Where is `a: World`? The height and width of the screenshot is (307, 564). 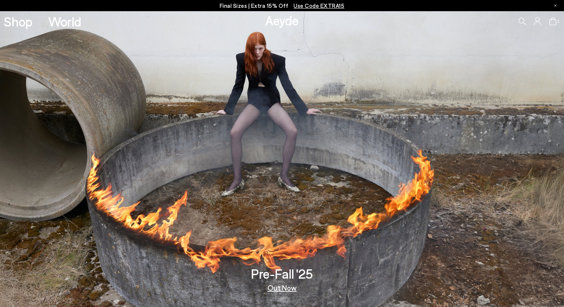
a: World is located at coordinates (65, 21).